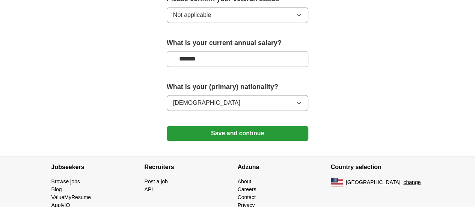  I want to click on a: ValueMyResume, so click(71, 197).